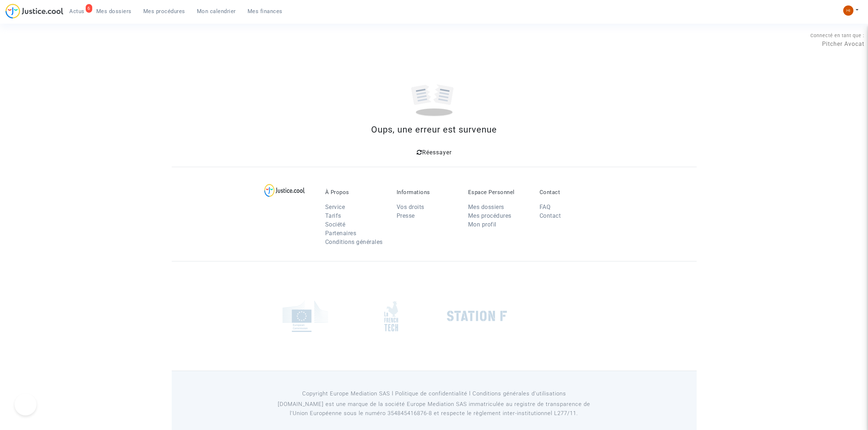 The image size is (868, 430). Describe the element at coordinates (336, 225) in the screenshot. I see `a: Société` at that location.